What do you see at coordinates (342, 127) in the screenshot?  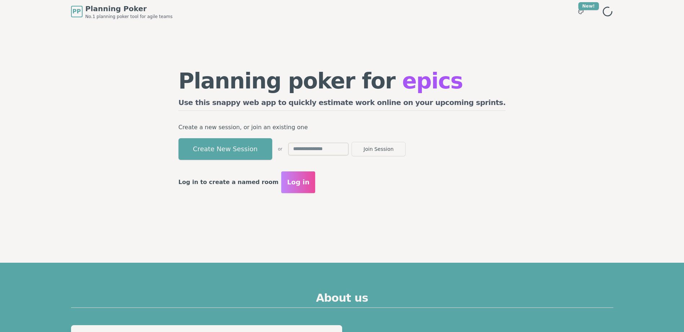 I see `p: Create a new session, or join an existing one` at bounding box center [342, 127].